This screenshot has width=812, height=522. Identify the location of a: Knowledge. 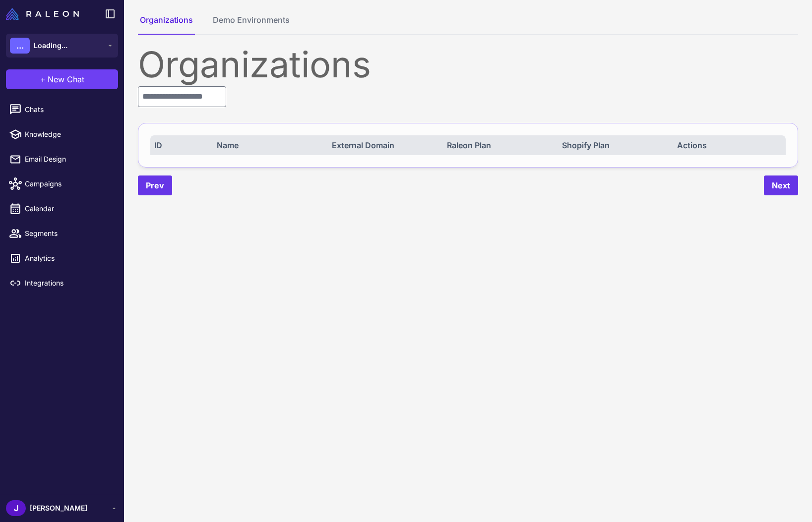
(62, 134).